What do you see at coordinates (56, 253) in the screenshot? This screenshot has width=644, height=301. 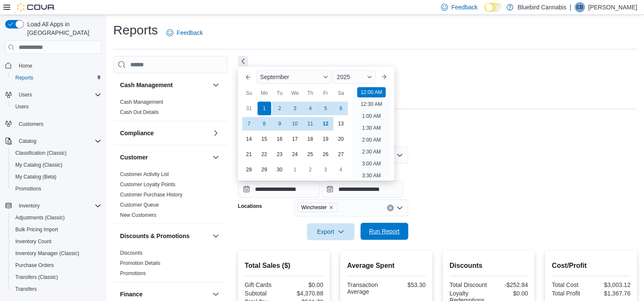 I see `span: Inventory Manager (Classic)` at bounding box center [56, 253].